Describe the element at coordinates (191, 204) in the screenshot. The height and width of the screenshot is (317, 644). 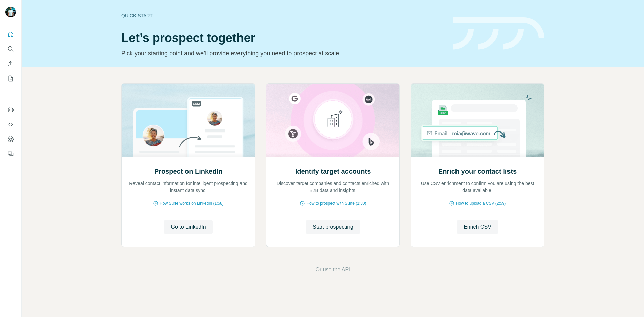
I see `span: How Surfe works on LinkedIn (1:58)` at that location.